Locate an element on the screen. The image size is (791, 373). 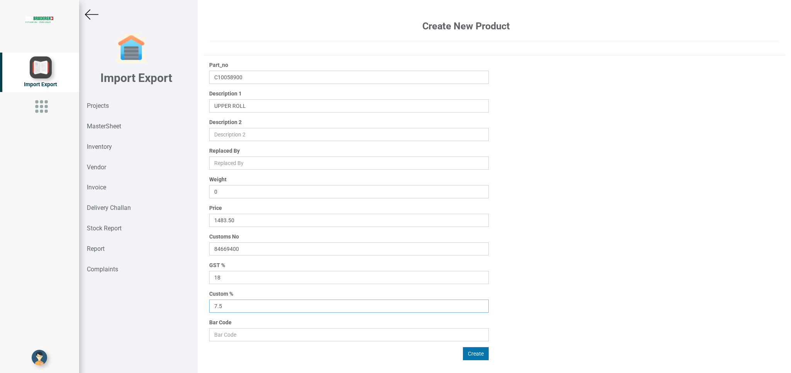
strong: MasterSheet is located at coordinates (104, 126).